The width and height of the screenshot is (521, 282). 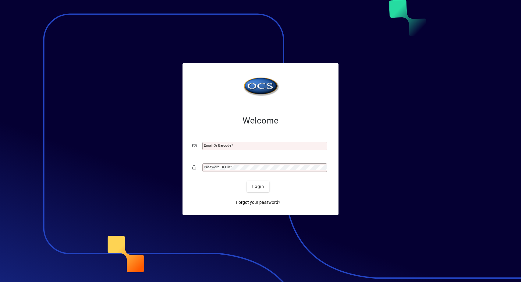 I want to click on span: Login, so click(x=258, y=187).